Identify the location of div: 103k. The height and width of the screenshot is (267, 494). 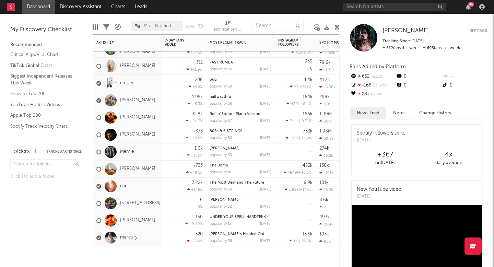
(324, 234).